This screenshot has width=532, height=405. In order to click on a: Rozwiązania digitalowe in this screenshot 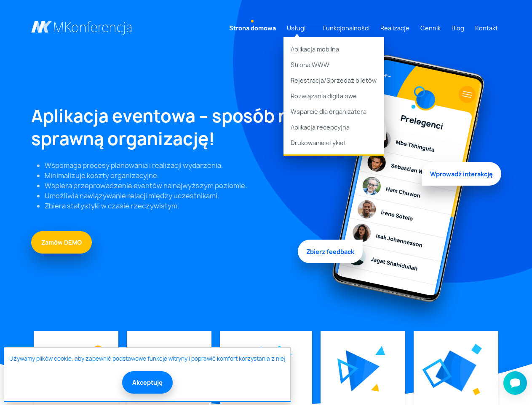, I will do `click(334, 96)`.